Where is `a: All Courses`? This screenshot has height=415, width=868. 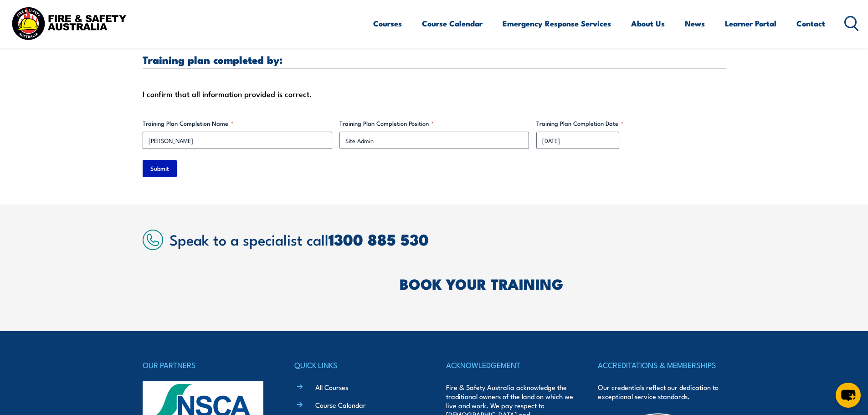
a: All Courses is located at coordinates (331, 387).